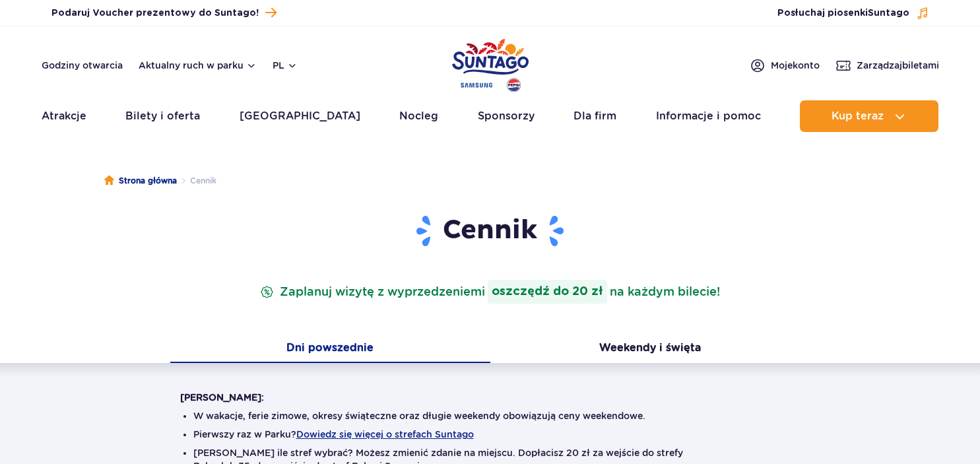 The width and height of the screenshot is (980, 464). I want to click on a: Nocleg, so click(418, 116).